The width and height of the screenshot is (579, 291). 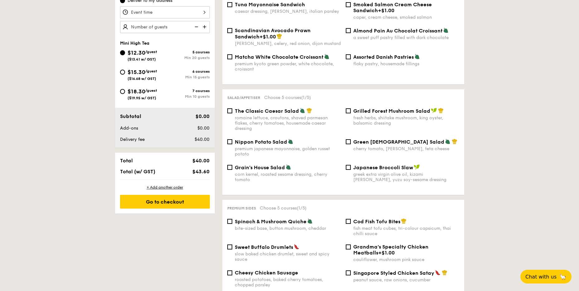 What do you see at coordinates (383, 57) in the screenshot?
I see `span: Assorted Danish Pastries` at bounding box center [383, 57].